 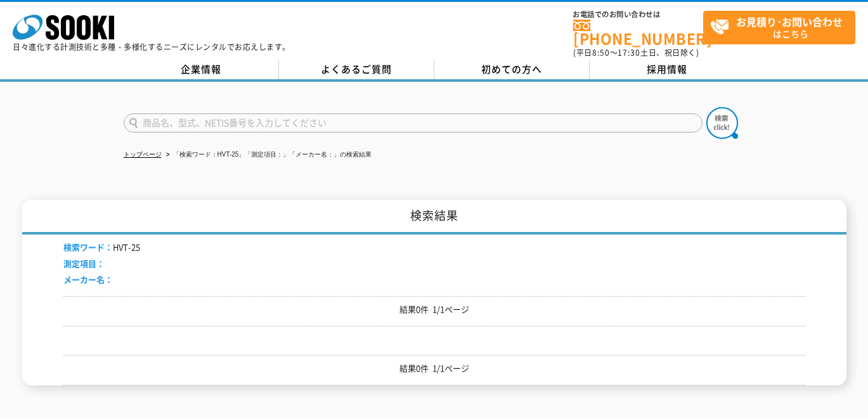 What do you see at coordinates (143, 154) in the screenshot?
I see `a: トップページ` at bounding box center [143, 154].